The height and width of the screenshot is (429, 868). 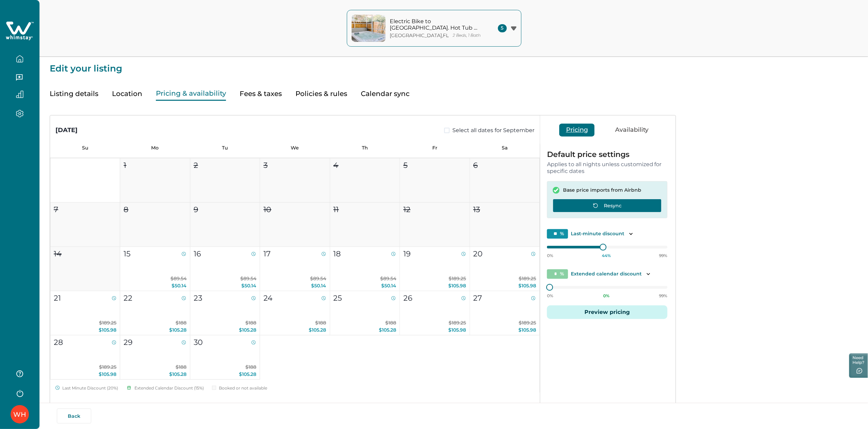 I want to click on p: Th, so click(x=365, y=148).